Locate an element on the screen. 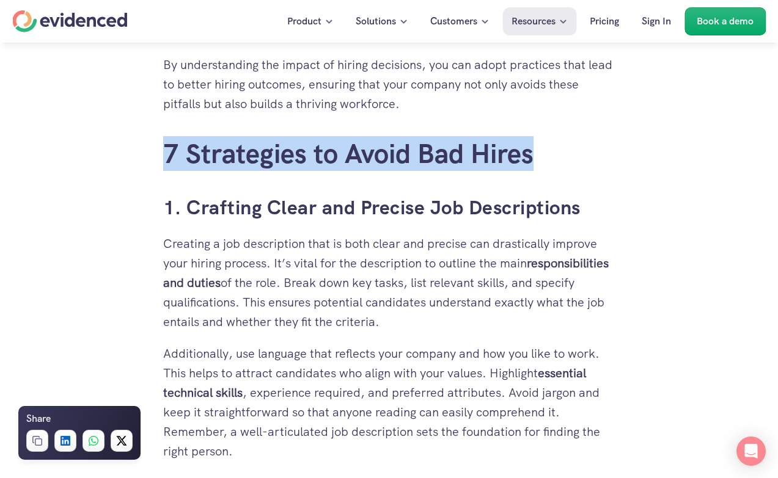 Image resolution: width=778 pixels, height=478 pixels. p: Customers is located at coordinates (453, 21).